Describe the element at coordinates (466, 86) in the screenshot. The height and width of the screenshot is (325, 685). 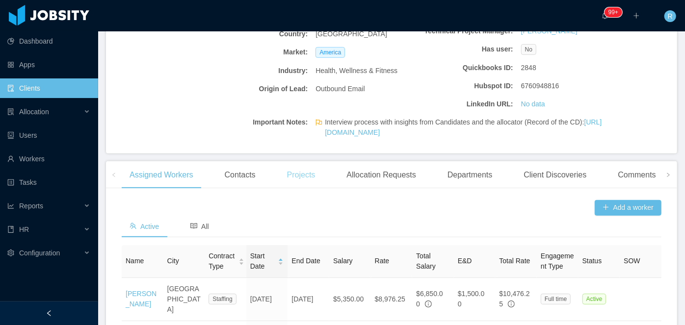
I see `b: Hubspot ID:` at that location.